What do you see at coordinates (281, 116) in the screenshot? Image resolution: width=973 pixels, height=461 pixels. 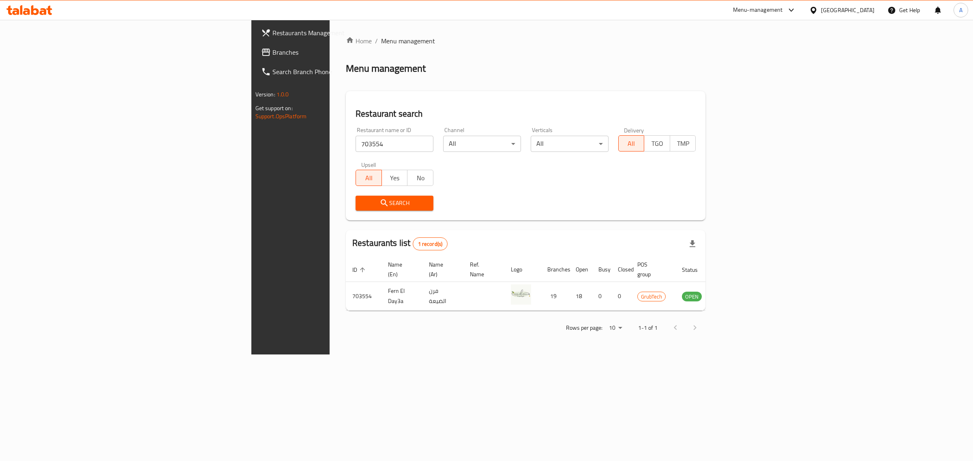 I see `a: Support.OpsPlatform` at bounding box center [281, 116].